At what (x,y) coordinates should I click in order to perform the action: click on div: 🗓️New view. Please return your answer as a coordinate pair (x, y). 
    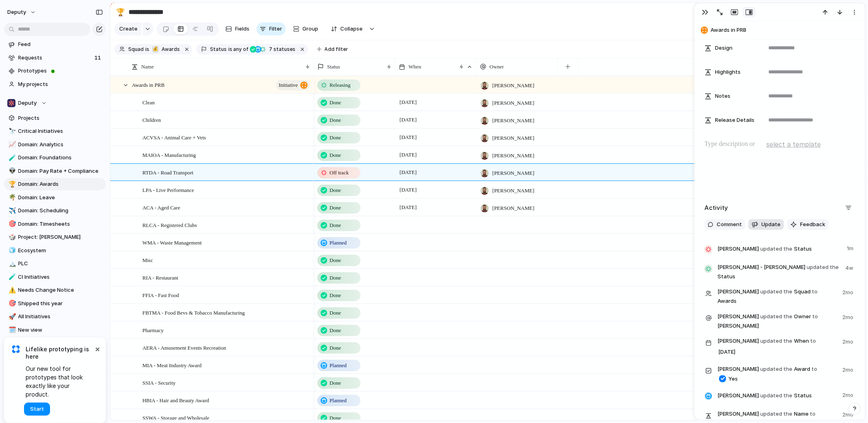
    Looking at the image, I should click on (55, 330).